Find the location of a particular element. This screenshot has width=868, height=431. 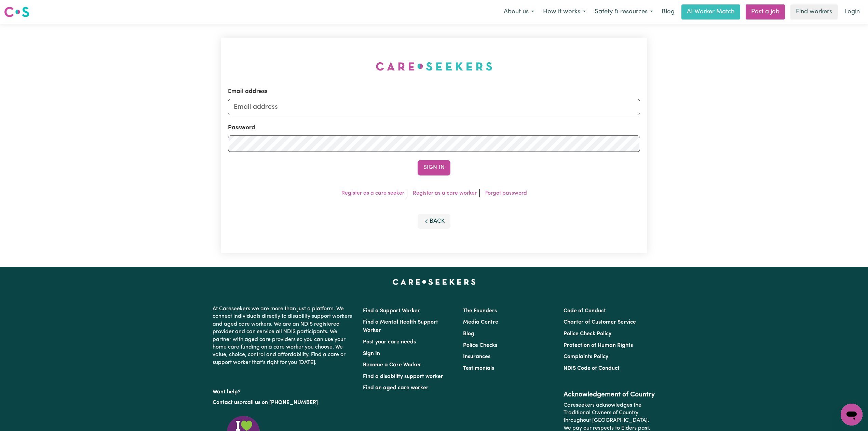

a: Find a disability support worker is located at coordinates (403, 377).